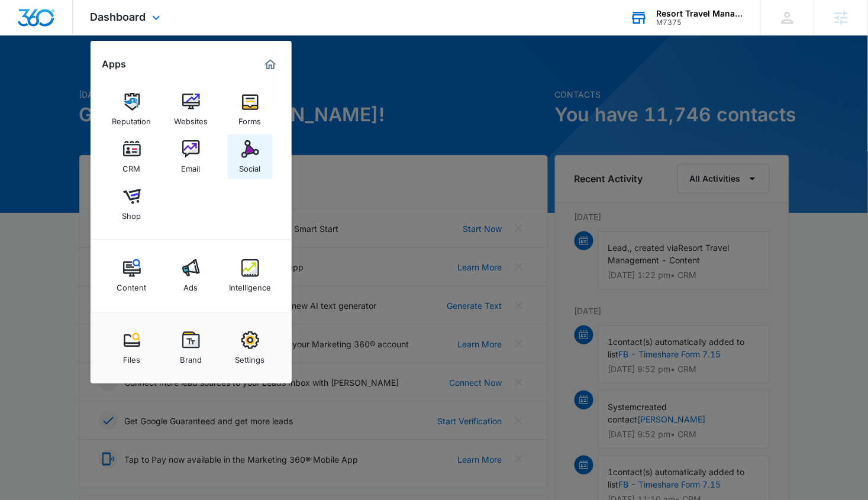 Image resolution: width=868 pixels, height=500 pixels. I want to click on div: Email, so click(191, 166).